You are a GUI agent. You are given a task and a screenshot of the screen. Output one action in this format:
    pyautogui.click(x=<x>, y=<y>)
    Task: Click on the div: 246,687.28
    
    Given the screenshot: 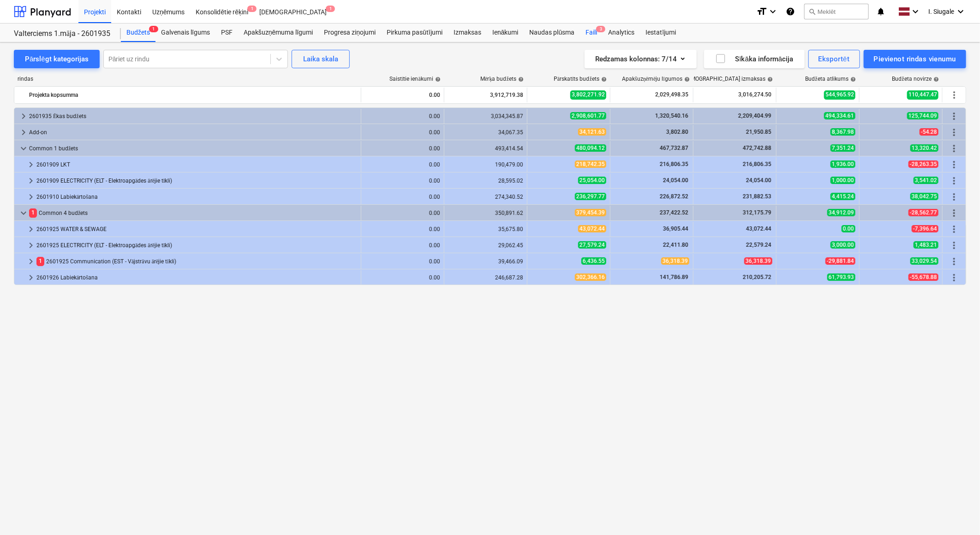 What is the action you would take?
    pyautogui.click(x=485, y=278)
    